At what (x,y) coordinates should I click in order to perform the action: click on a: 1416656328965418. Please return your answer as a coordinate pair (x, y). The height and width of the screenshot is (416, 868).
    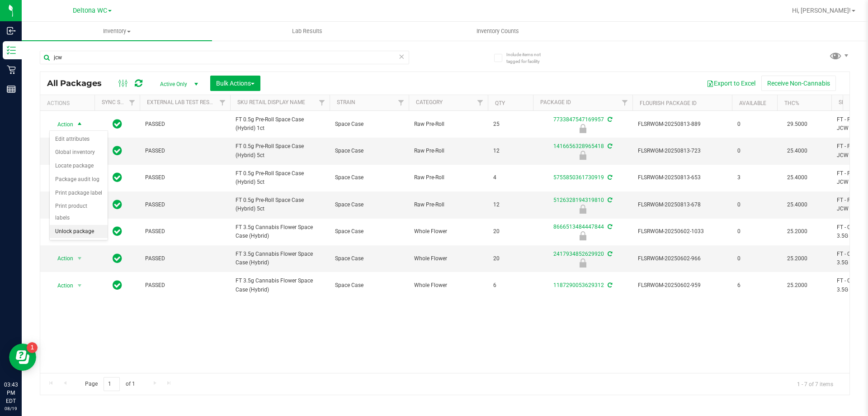
    Looking at the image, I should click on (578, 146).